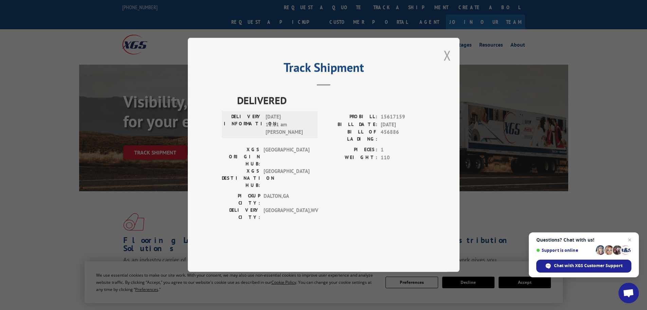 The image size is (647, 310). Describe the element at coordinates (331, 100) in the screenshot. I see `span: DELIVERED` at that location.